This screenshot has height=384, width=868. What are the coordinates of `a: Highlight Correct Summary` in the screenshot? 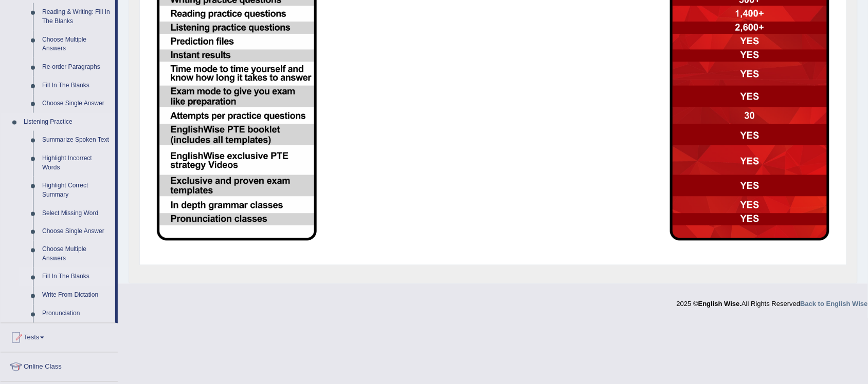 It's located at (76, 190).